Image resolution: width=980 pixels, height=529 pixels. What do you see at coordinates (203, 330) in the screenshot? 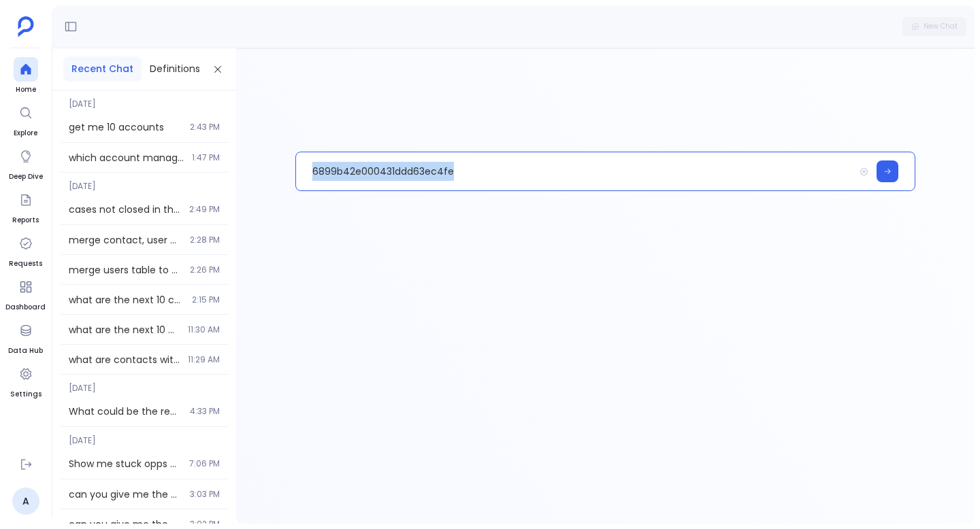
I see `span: 11:30 AM` at bounding box center [203, 330].